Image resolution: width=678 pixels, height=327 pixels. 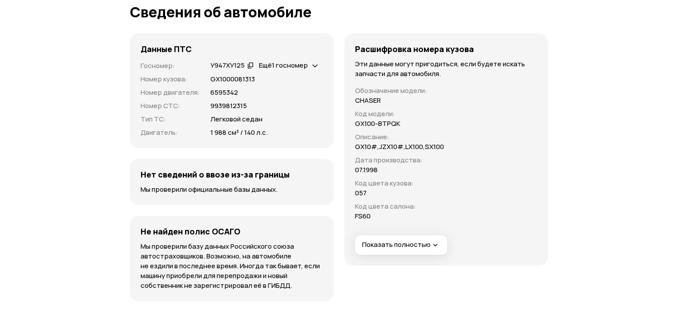 What do you see at coordinates (215, 174) in the screenshot?
I see `h4: Нет сведений о ввозе из-за границы` at bounding box center [215, 174].